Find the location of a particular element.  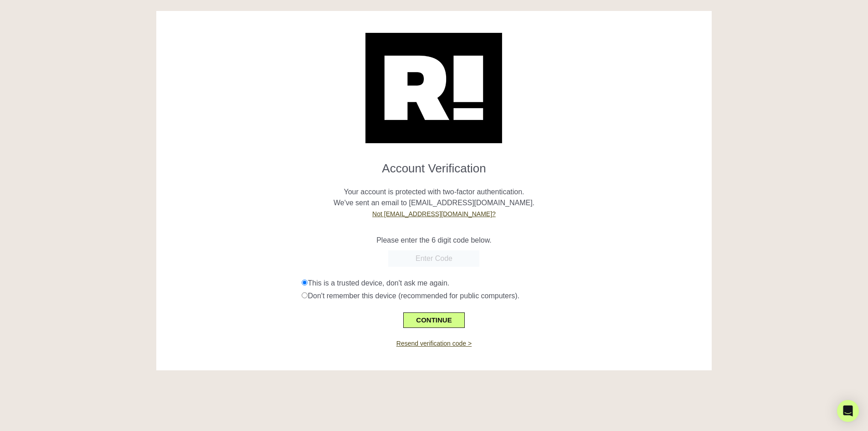

div: Open Intercom Messenger is located at coordinates (848, 410).